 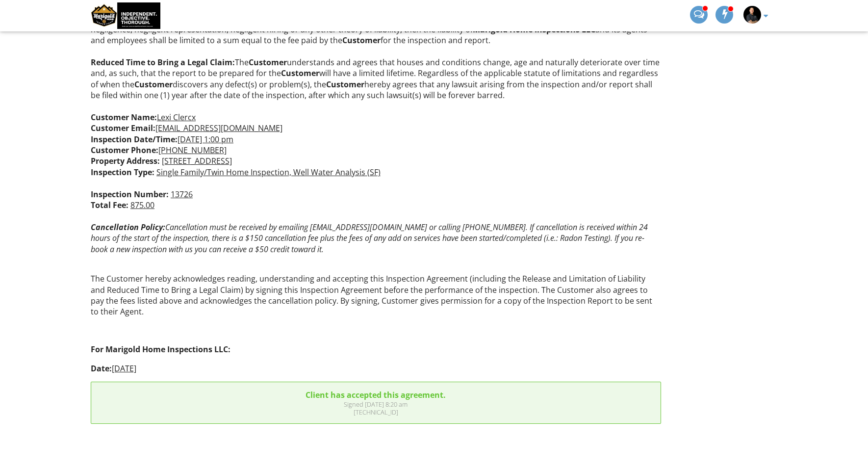 What do you see at coordinates (123, 172) in the screenshot?
I see `strong: Inspection Type:` at bounding box center [123, 172].